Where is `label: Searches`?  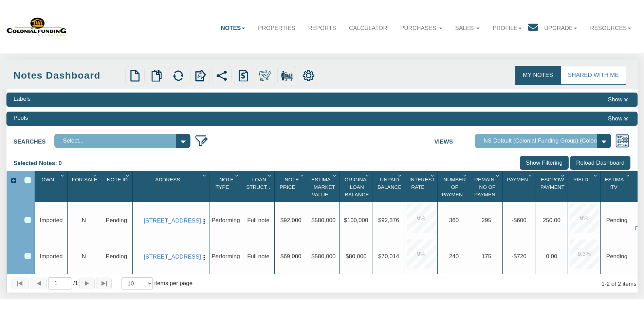
label: Searches is located at coordinates (34, 139).